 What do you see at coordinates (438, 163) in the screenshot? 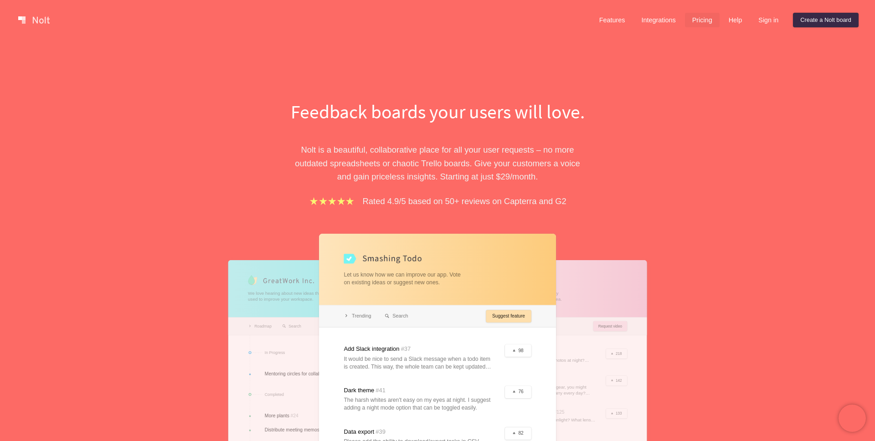
I see `p: Nolt is a beautiful, collaborative place for all your user requests – no more outdated spreadshee...` at bounding box center [438, 163].